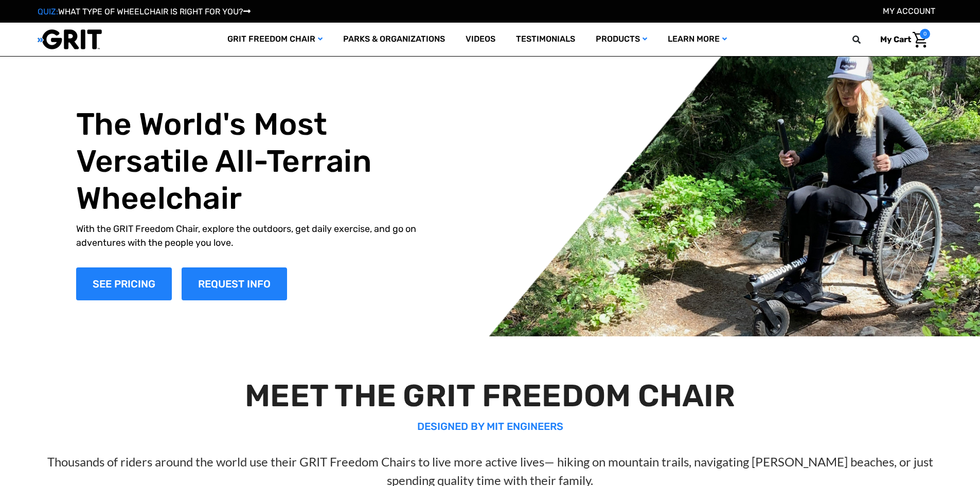 The height and width of the screenshot is (486, 980). What do you see at coordinates (258, 236) in the screenshot?
I see `p: With the GRIT Freedom Chair, explore the outdoors, get daily exercise, and go on adventures with ...` at bounding box center [258, 236].